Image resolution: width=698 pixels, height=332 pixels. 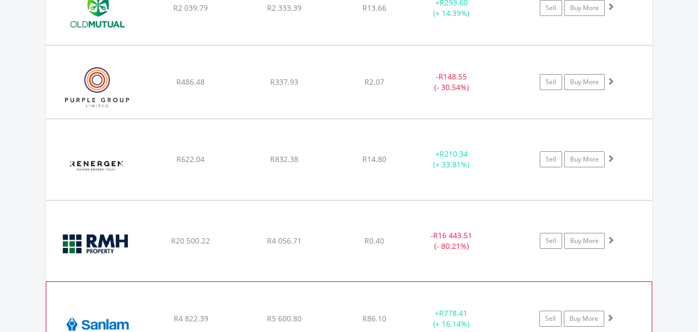 I want to click on div: + (+ 33.81%), so click(x=452, y=159).